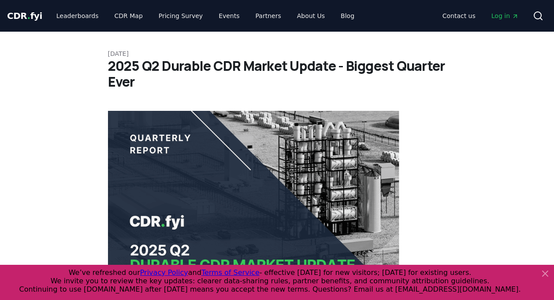  Describe the element at coordinates (229, 16) in the screenshot. I see `a: Events` at that location.